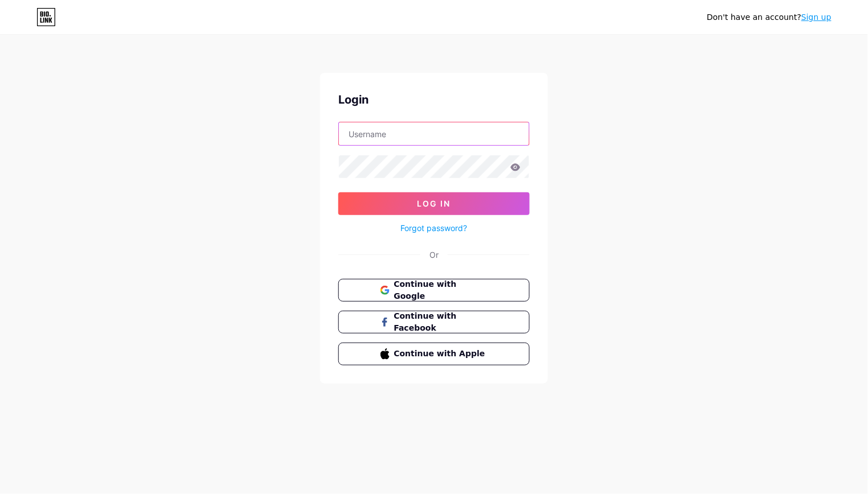 The image size is (868, 494). What do you see at coordinates (434, 354) in the screenshot?
I see `button: Continue with Apple` at bounding box center [434, 354].